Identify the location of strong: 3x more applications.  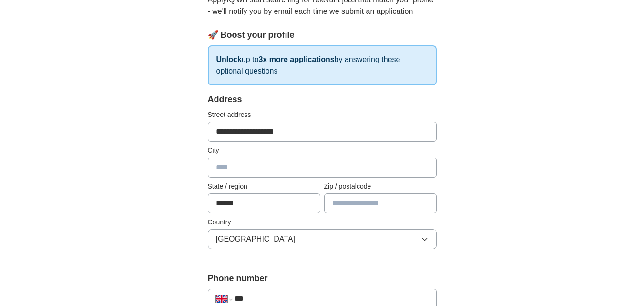
(296, 59).